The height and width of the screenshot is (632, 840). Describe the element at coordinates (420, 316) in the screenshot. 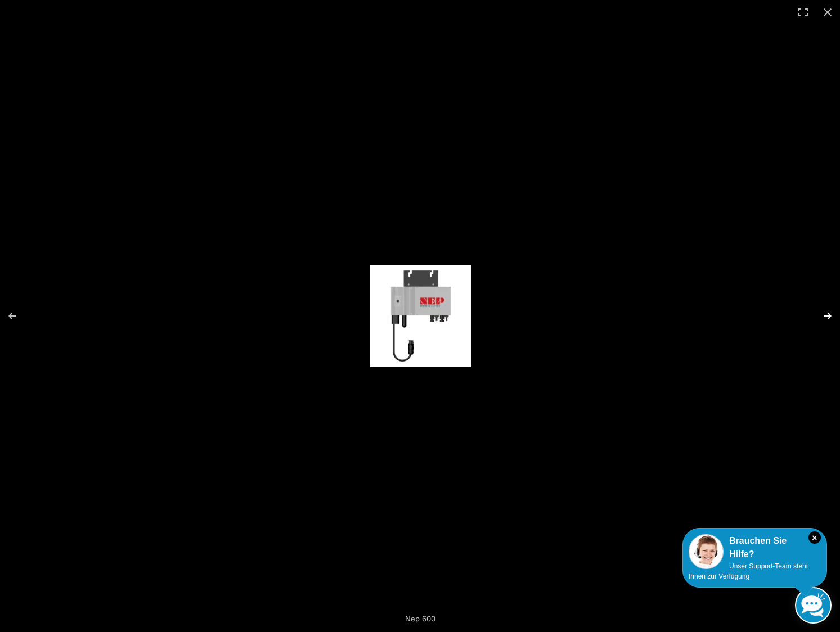

I see `img: Nep 600` at that location.